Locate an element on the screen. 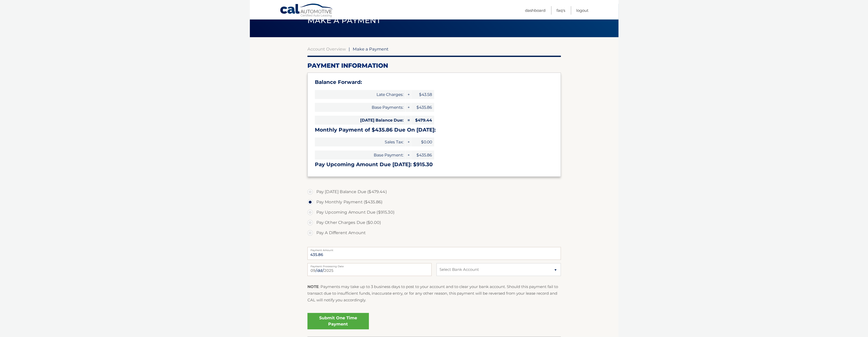  span: $0.00 is located at coordinates (423, 141).